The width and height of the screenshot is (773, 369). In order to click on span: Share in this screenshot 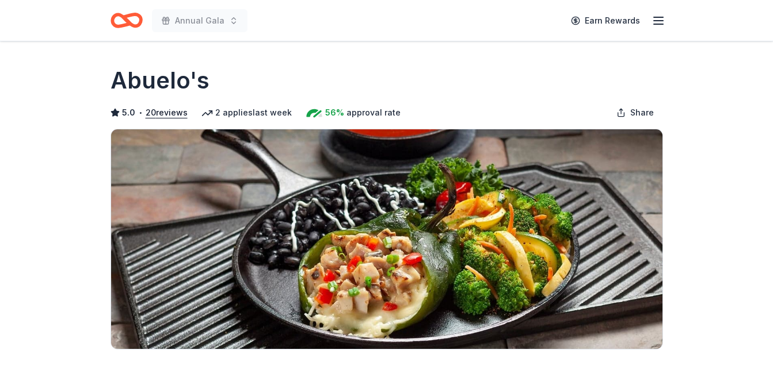, I will do `click(642, 113)`.